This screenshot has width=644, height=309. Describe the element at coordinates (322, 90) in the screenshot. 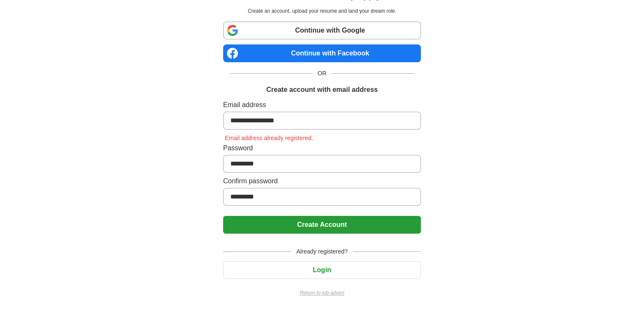

I see `h1: Create account with email address` at that location.